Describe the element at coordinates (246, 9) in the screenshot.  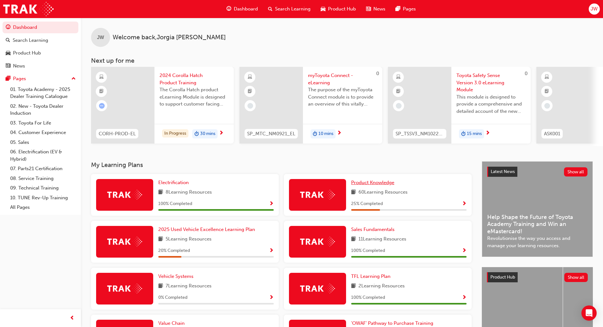
I see `span: Dashboard` at that location.